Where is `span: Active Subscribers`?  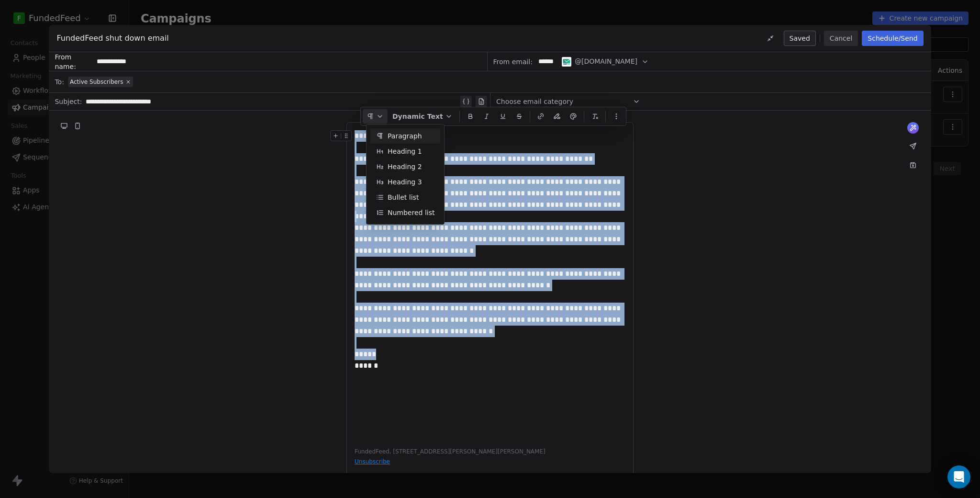 span: Active Subscribers is located at coordinates (97, 82).